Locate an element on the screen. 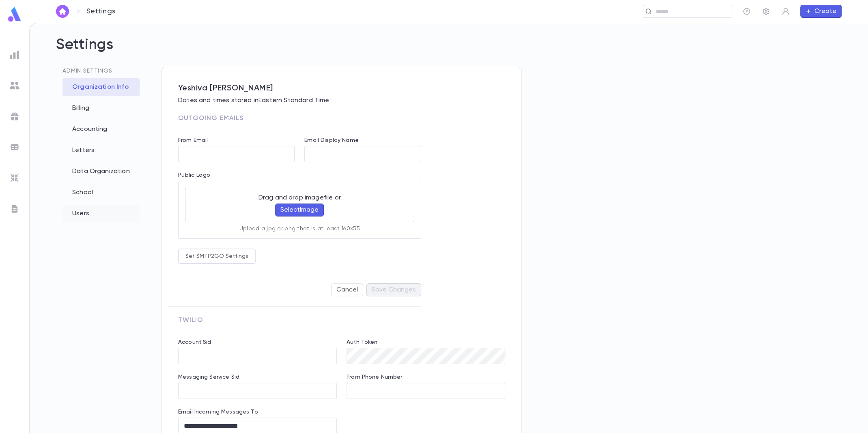 The height and width of the screenshot is (433, 868). img: campaigns_grey.99e729a5f7ee94e3726e6486bddda8f1.svg is located at coordinates (15, 117).